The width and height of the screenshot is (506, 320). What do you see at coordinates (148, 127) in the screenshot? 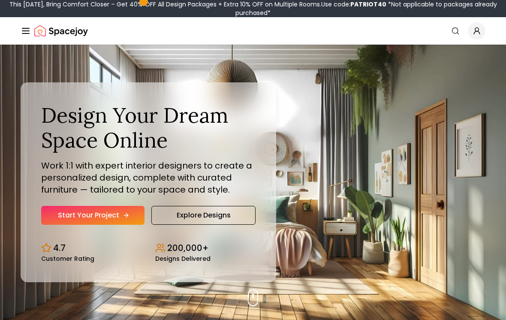
I see `h1: Design Your Dream Space Online` at bounding box center [148, 127].